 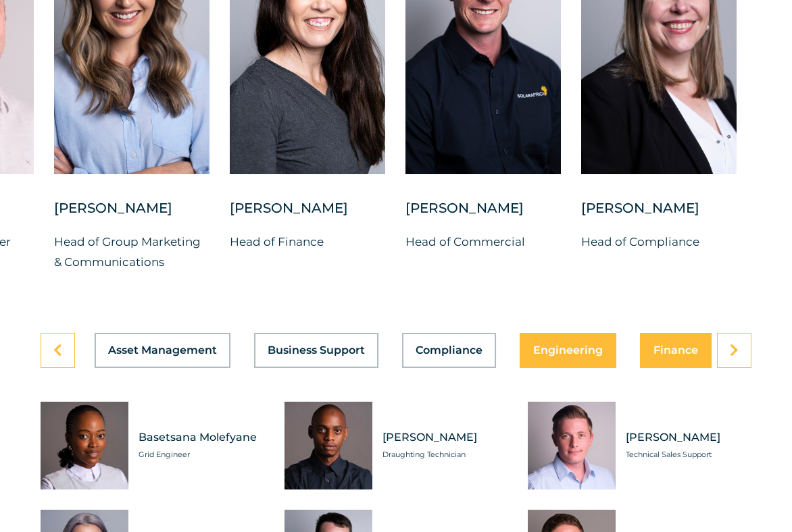 I want to click on span: Business Support, so click(x=316, y=350).